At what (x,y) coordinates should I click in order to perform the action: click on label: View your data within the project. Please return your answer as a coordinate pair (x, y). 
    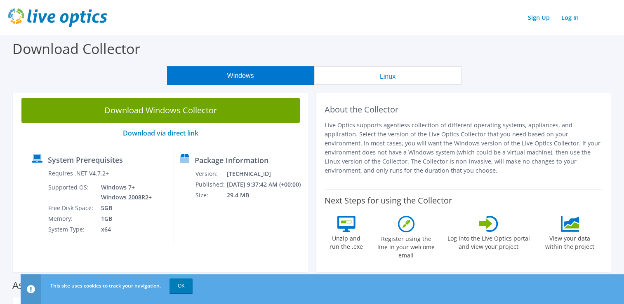
    Looking at the image, I should click on (570, 242).